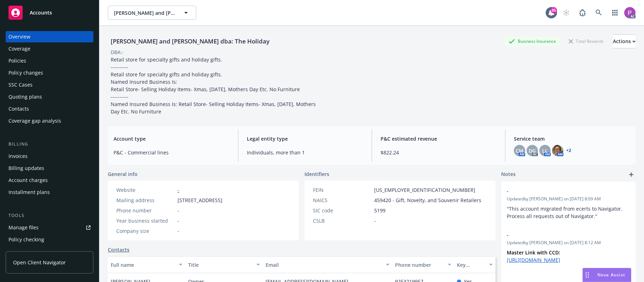  What do you see at coordinates (171, 139) in the screenshot?
I see `span: Account type` at bounding box center [171, 139].